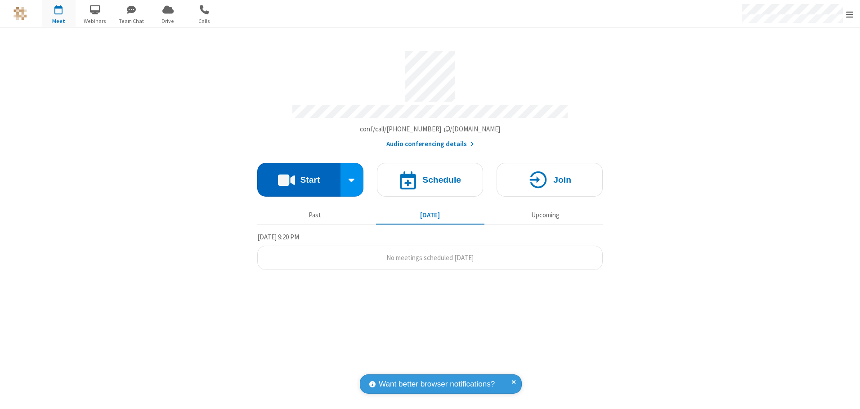 Image resolution: width=860 pixels, height=409 pixels. What do you see at coordinates (58, 21) in the screenshot?
I see `span: Meet` at bounding box center [58, 21].